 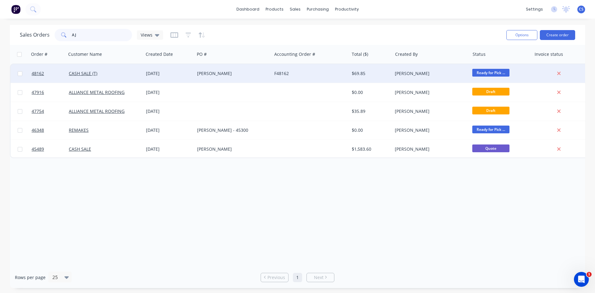 What do you see at coordinates (30, 277) in the screenshot?
I see `span: Rows per page` at bounding box center [30, 277].